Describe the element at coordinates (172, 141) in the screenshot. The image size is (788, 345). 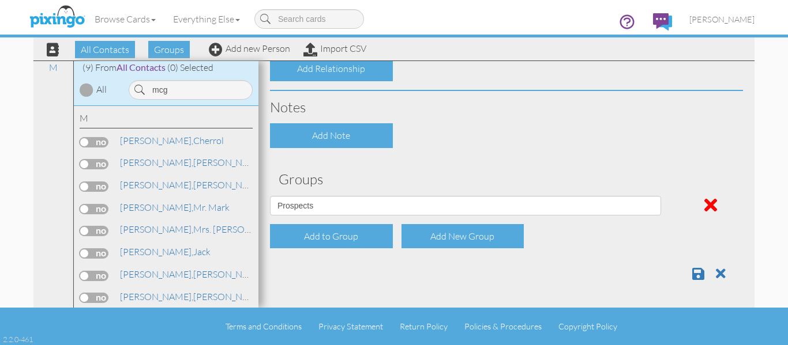
I see `a: Cherrol` at that location.